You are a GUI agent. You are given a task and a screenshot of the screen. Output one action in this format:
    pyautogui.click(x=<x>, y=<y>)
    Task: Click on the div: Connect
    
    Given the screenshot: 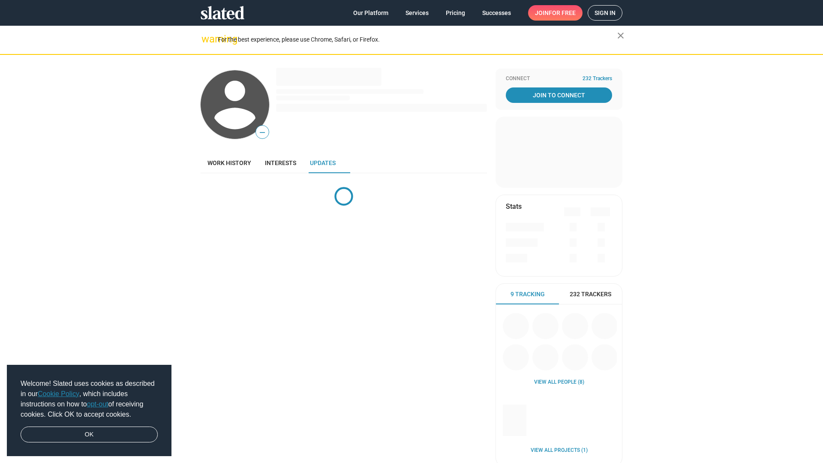 What is the action you would take?
    pyautogui.click(x=559, y=79)
    